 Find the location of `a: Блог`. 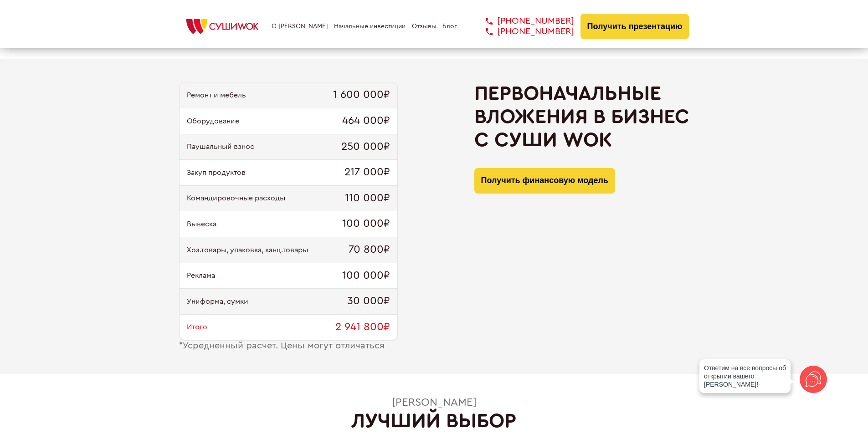

a: Блог is located at coordinates (450, 27).